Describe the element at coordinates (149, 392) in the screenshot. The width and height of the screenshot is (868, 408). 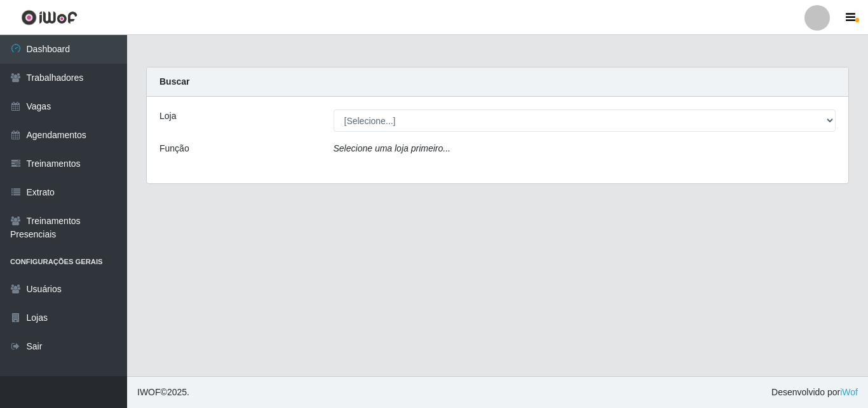
I see `span: IWOF` at that location.